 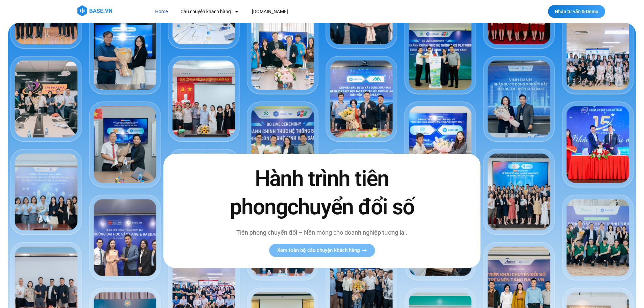 I want to click on span: chuyển đổi số, so click(x=350, y=207).